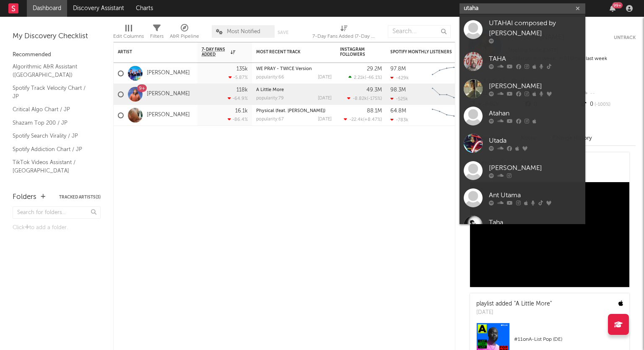  I want to click on div: 88.1M, so click(374, 111).